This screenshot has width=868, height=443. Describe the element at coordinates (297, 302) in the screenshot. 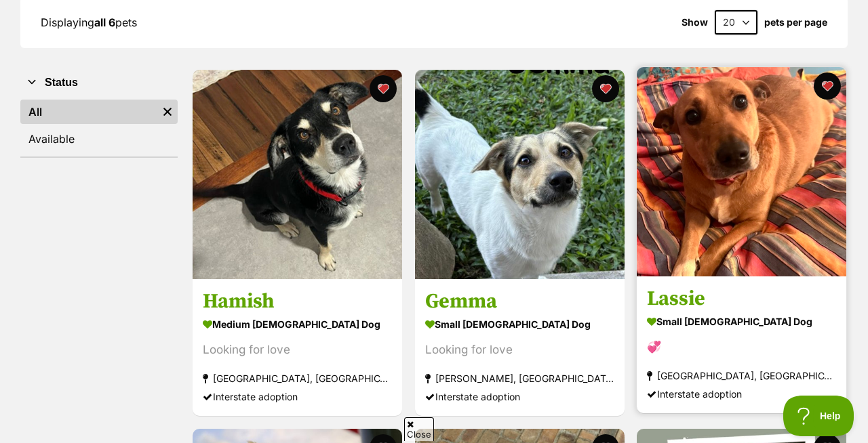

I see `h3: Hamish` at that location.